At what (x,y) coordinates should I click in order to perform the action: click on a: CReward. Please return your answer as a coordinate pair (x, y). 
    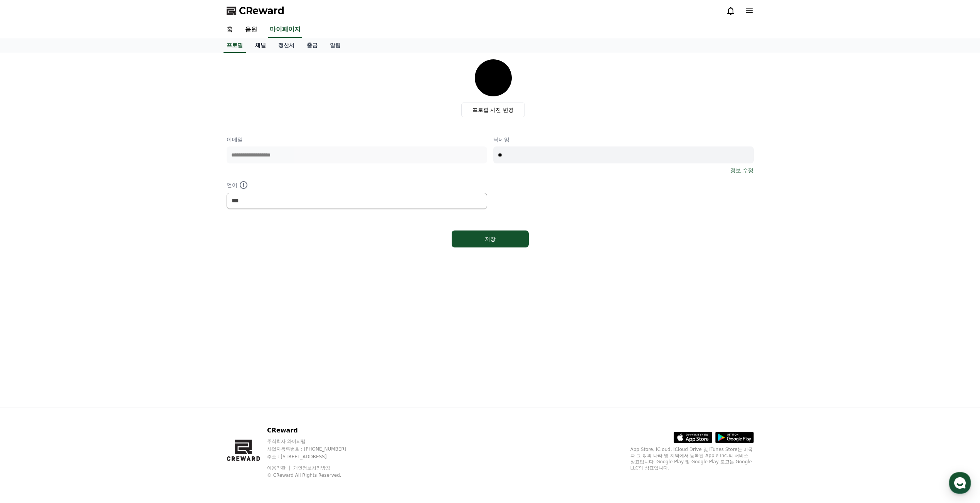
    Looking at the image, I should click on (256, 11).